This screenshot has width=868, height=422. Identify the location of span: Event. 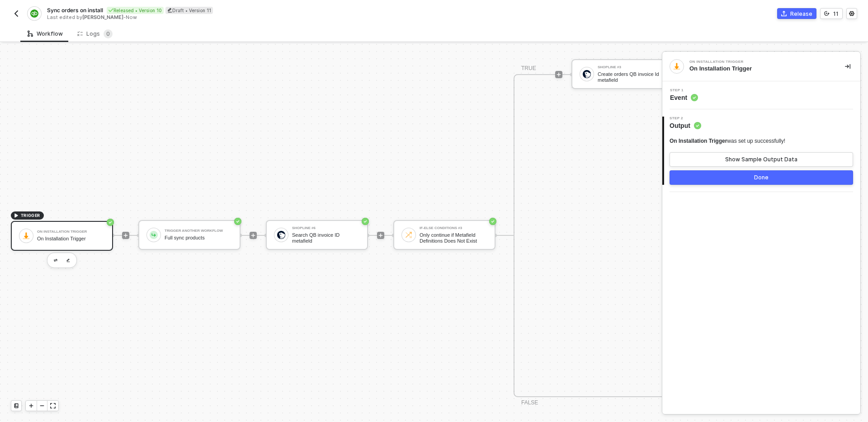
(684, 98).